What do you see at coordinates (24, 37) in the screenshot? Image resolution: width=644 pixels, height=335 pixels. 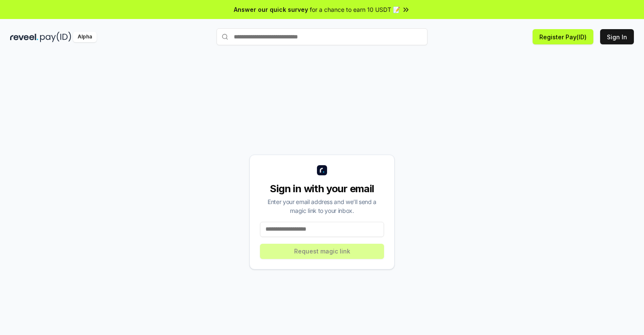 I see `img: reveel_dark` at bounding box center [24, 37].